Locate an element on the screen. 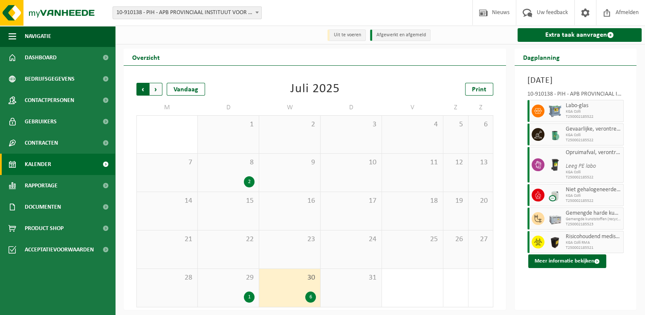  td: V is located at coordinates (413, 107).